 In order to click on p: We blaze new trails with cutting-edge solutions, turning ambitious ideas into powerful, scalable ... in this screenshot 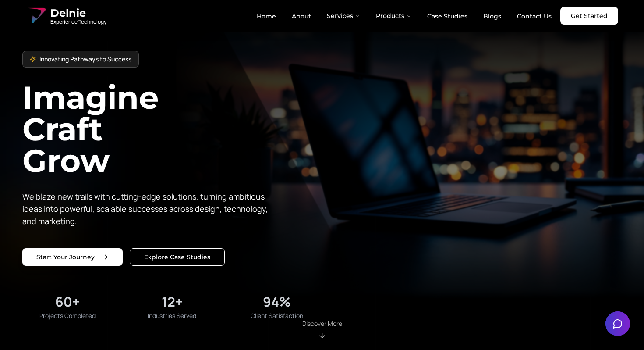, I will do `click(149, 209)`.